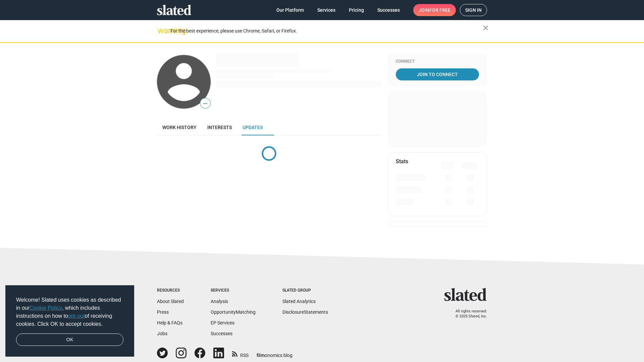 Image resolution: width=644 pixels, height=362 pixels. I want to click on span: Sign in, so click(473, 10).